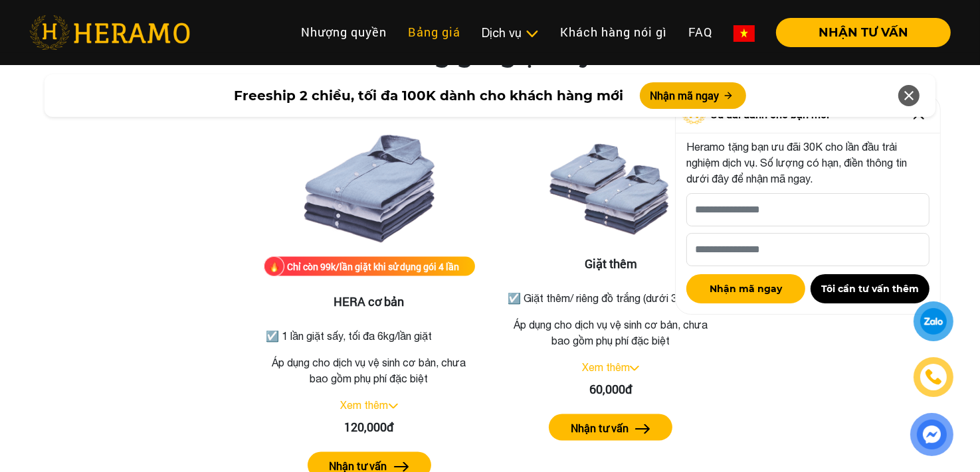  Describe the element at coordinates (369, 191) in the screenshot. I see `img: HERA cơ bản` at that location.